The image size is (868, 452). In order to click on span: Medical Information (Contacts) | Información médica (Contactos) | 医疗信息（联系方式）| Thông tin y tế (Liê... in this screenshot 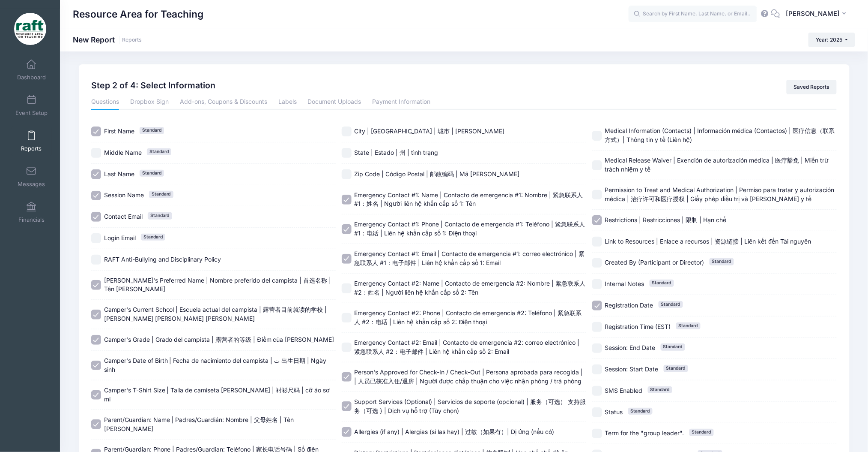, I will do `click(720, 135)`.